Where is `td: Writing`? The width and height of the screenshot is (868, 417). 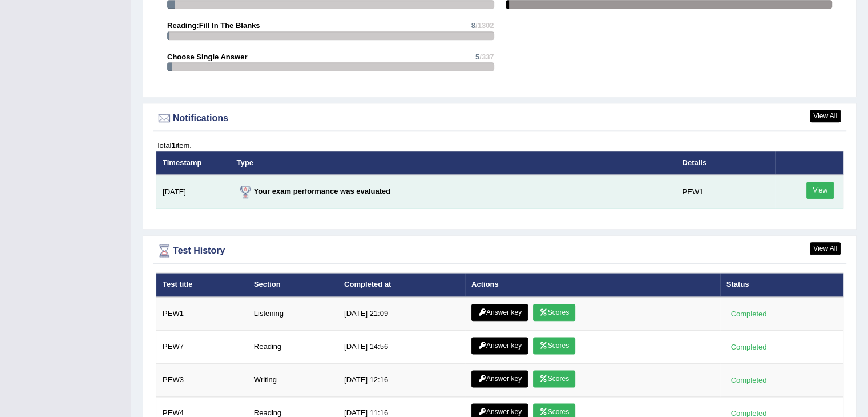
td: Writing is located at coordinates (293, 380).